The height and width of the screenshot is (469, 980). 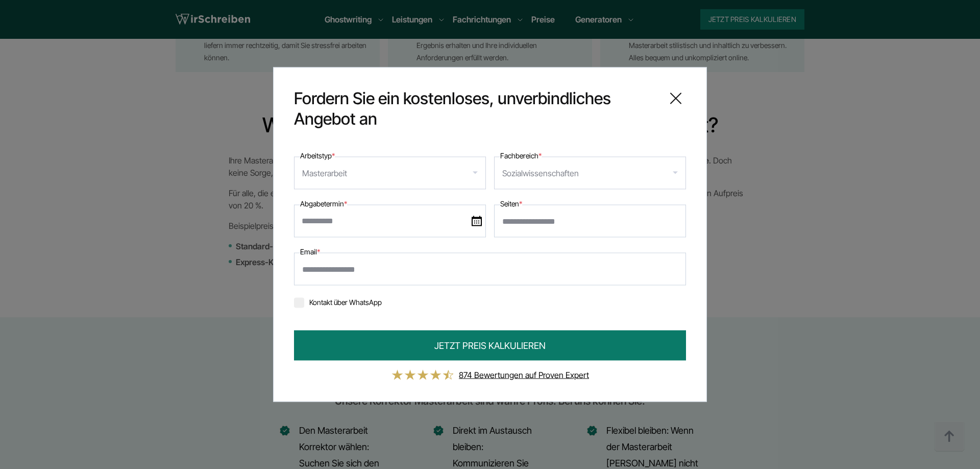 What do you see at coordinates (310, 252) in the screenshot?
I see `label: Email` at bounding box center [310, 252].